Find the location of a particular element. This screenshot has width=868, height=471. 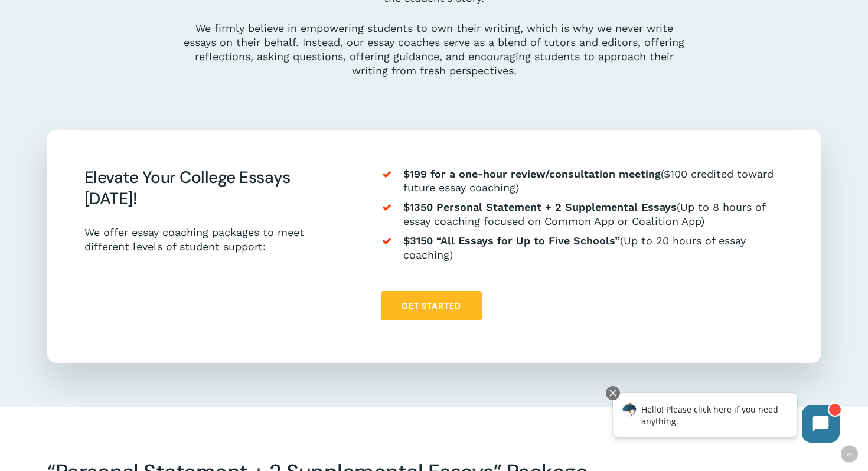

li: (Up to 20 hours of essay coaching) is located at coordinates (582, 248).